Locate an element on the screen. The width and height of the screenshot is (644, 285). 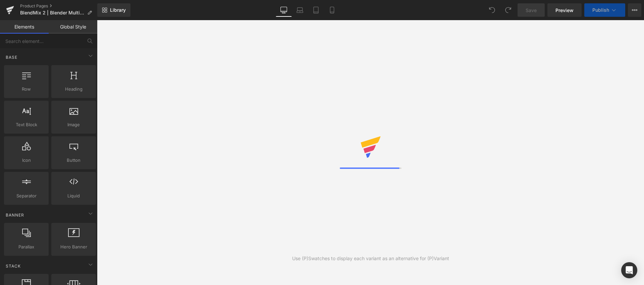
a: Global Style is located at coordinates (73, 27).